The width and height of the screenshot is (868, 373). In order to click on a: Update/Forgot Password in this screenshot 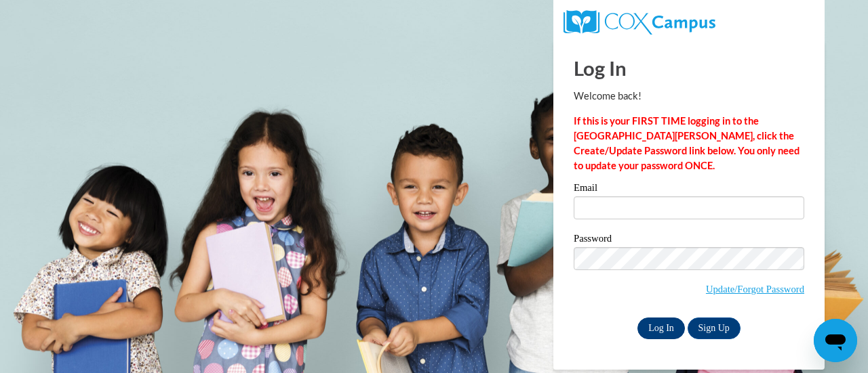, I will do `click(755, 289)`.